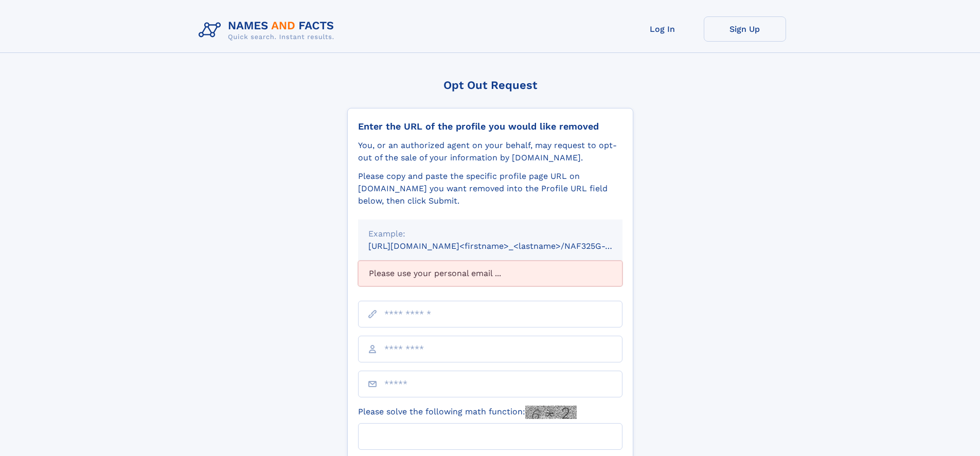 Image resolution: width=980 pixels, height=456 pixels. Describe the element at coordinates (490, 234) in the screenshot. I see `div: Example:` at that location.